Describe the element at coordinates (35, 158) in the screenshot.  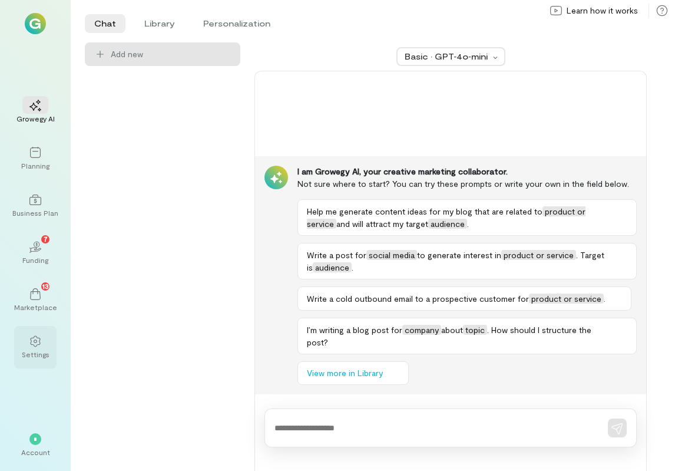
I see `a: Planning` at that location.